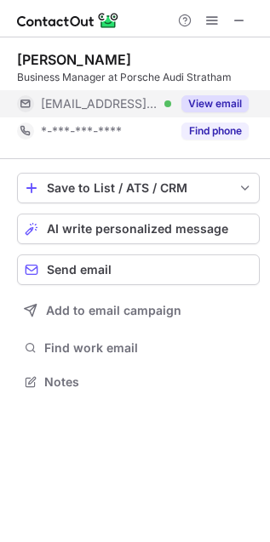  What do you see at coordinates (137, 229) in the screenshot?
I see `span: AI write personalized message` at bounding box center [137, 229].